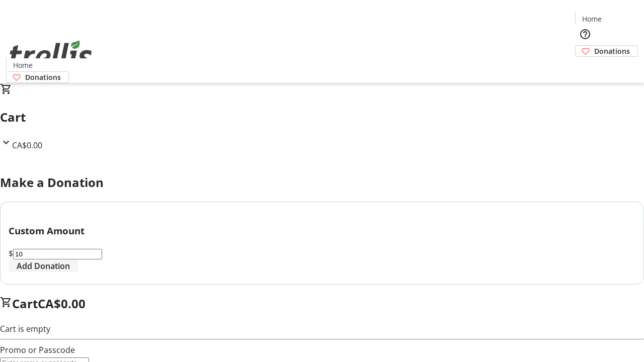 The height and width of the screenshot is (362, 644). What do you see at coordinates (43, 266) in the screenshot?
I see `button: Add Donation` at bounding box center [43, 266].